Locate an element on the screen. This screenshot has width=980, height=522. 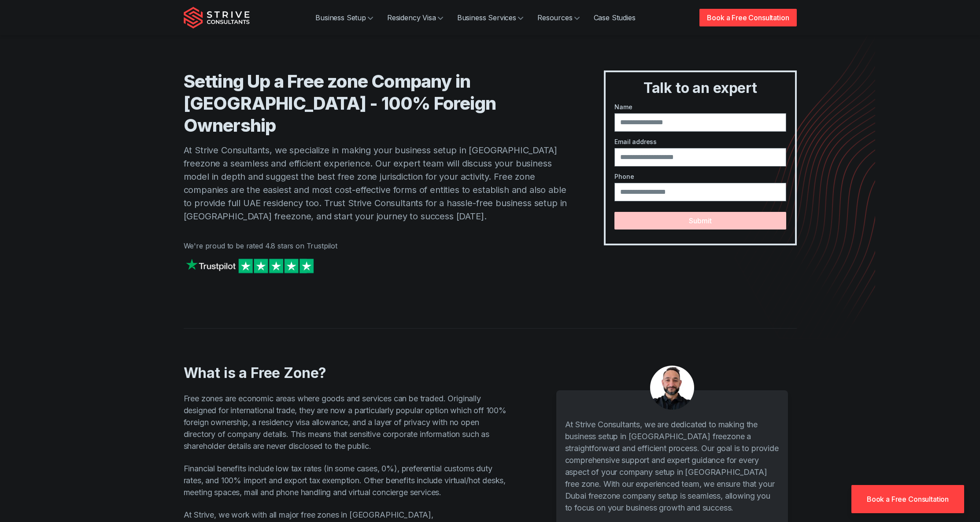
p: Financial benefits include low tax rates (in some cases, 0%), preferential customs duty rates, an... is located at coordinates (347, 480).